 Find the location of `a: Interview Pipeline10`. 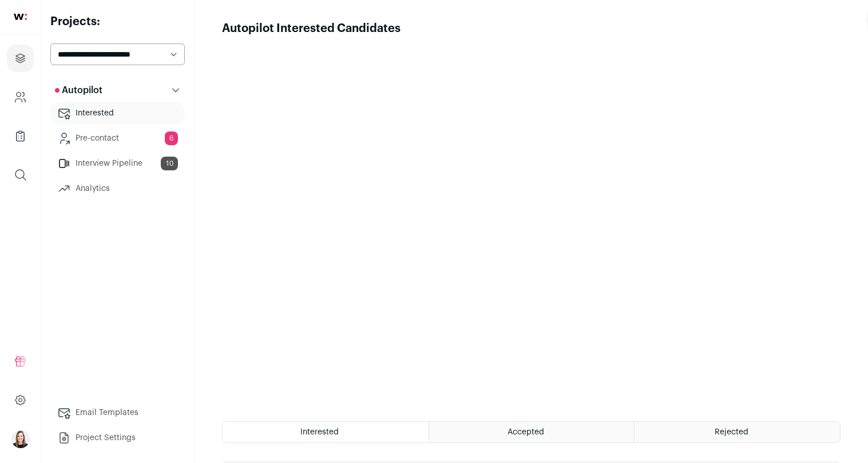

a: Interview Pipeline10 is located at coordinates (118, 164).